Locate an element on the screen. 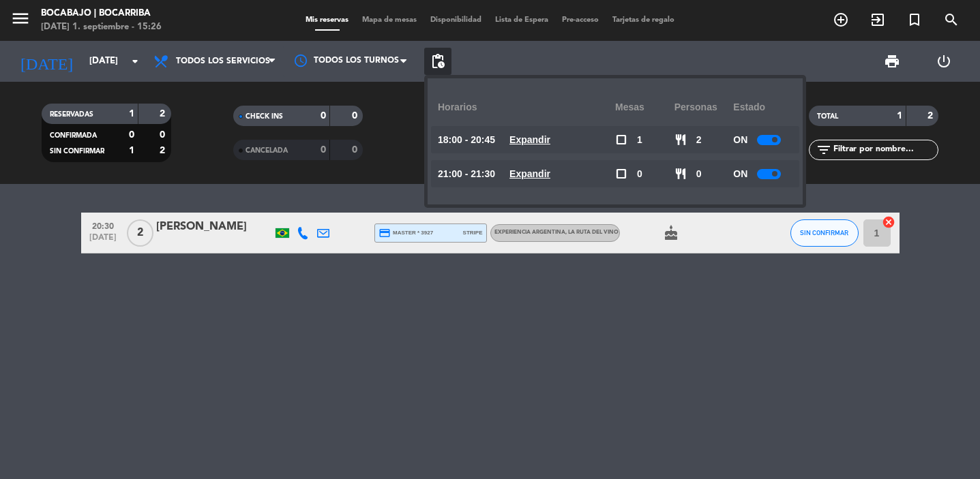 Image resolution: width=980 pixels, height=479 pixels. span: TOTAL is located at coordinates (827, 117).